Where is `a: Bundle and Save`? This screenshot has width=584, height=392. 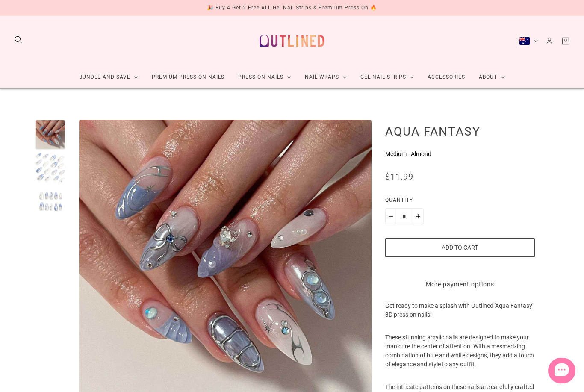
a: Bundle and Save is located at coordinates (109, 77).